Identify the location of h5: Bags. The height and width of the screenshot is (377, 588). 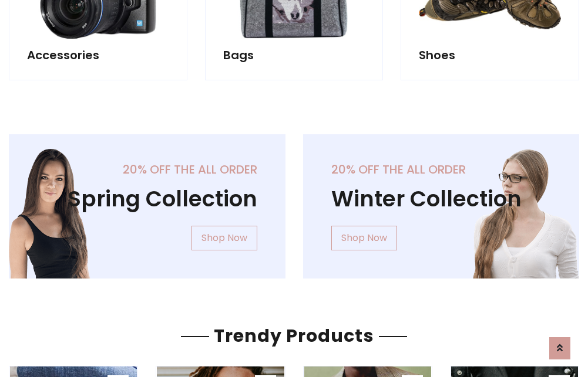
(294, 55).